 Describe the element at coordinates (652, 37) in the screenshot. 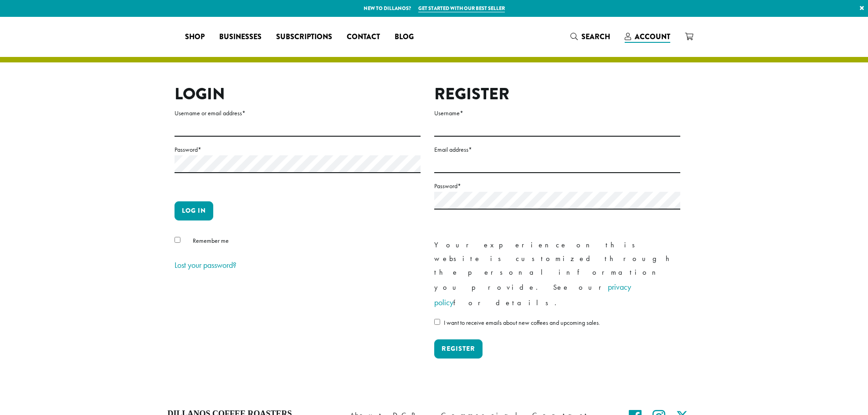

I see `span: Account` at that location.